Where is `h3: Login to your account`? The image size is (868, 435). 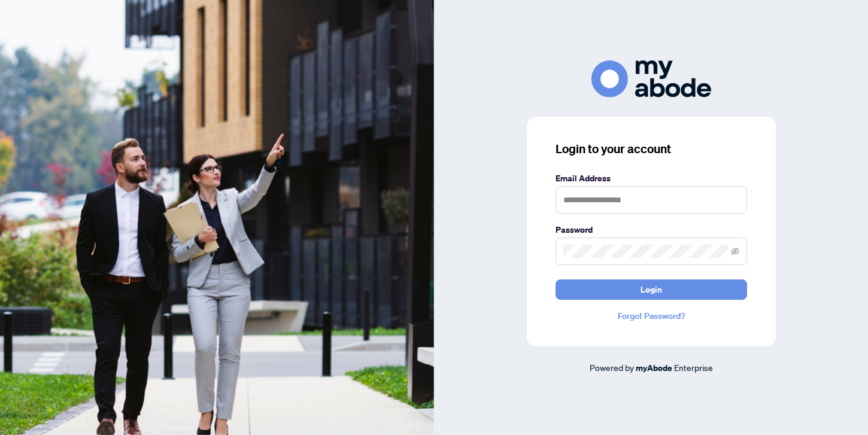 h3: Login to your account is located at coordinates (652, 149).